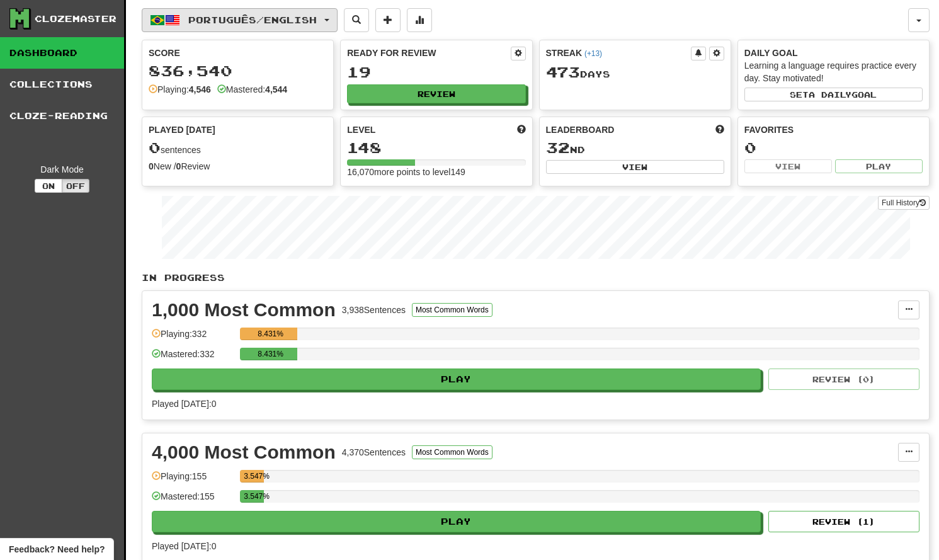  I want to click on span: Open feedback widget, so click(57, 549).